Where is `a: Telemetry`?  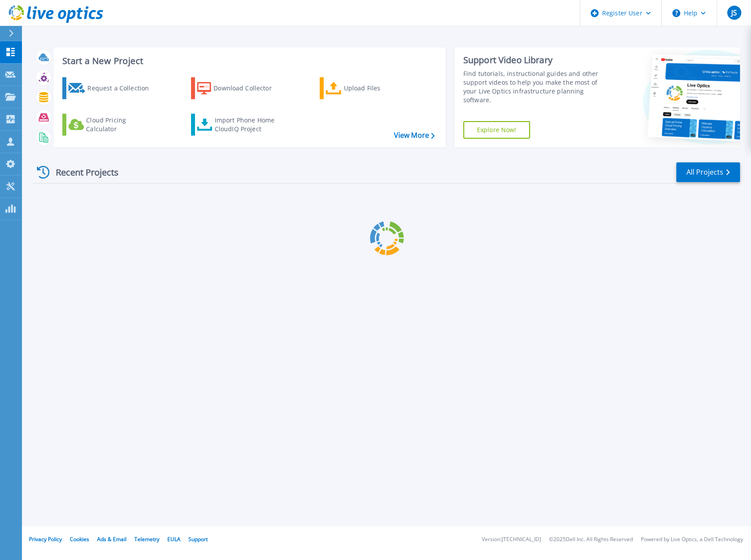
a: Telemetry is located at coordinates (147, 539).